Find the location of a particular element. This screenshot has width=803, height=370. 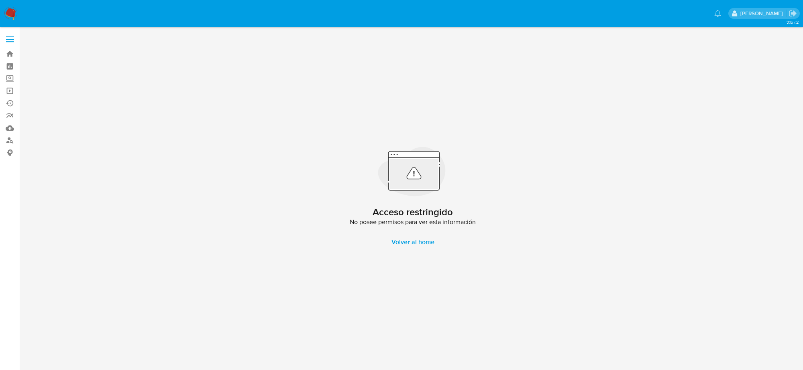

p: cesar.gonzalez@mercadolibre.com.mx is located at coordinates (763, 13).